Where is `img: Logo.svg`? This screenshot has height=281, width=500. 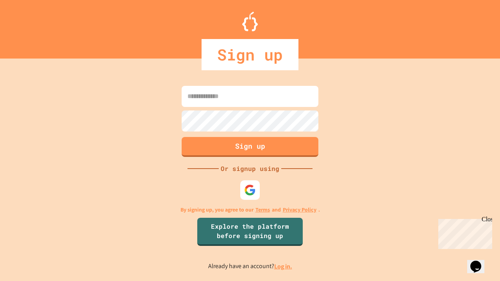 img: Logo.svg is located at coordinates (250, 21).